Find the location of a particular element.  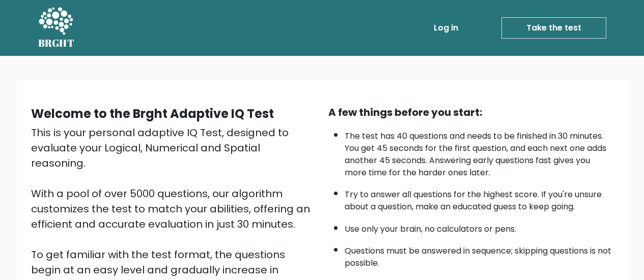

a: BRGHT is located at coordinates (57, 28).